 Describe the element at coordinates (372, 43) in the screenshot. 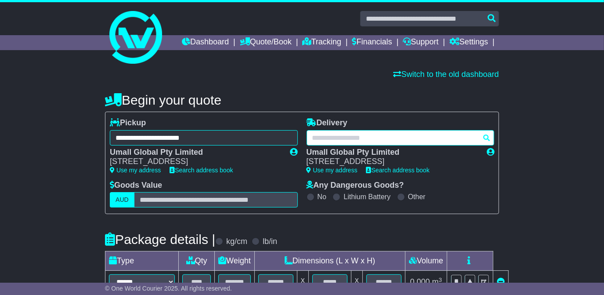

I see `a: Financials` at that location.